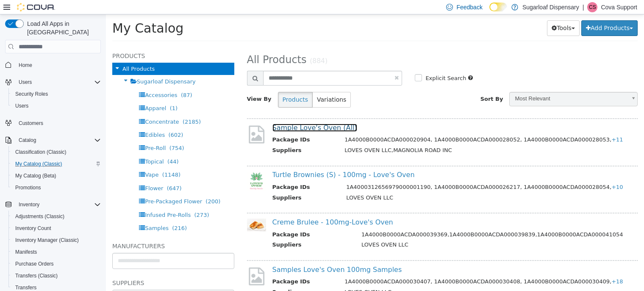 Image resolution: width=644 pixels, height=291 pixels. I want to click on a: Inventory Manager (Classic), so click(47, 240).